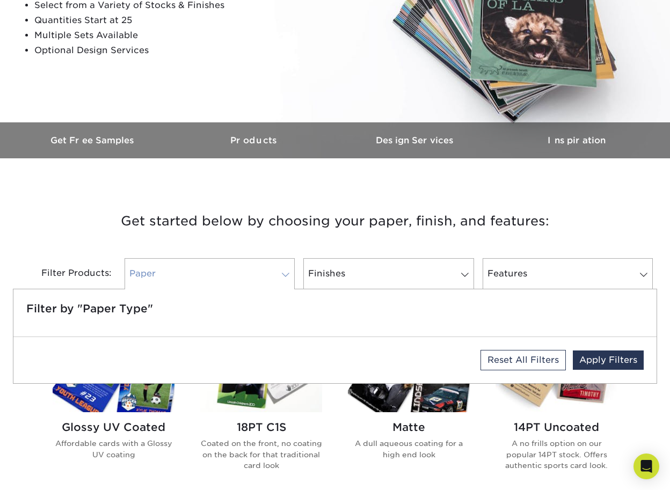 The height and width of the screenshot is (490, 670). What do you see at coordinates (388, 274) in the screenshot?
I see `a: Finishes` at bounding box center [388, 274].